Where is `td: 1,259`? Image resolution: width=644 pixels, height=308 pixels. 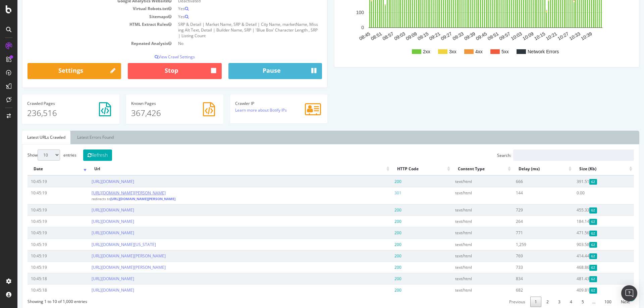 td: 1,259 is located at coordinates (525, 245).